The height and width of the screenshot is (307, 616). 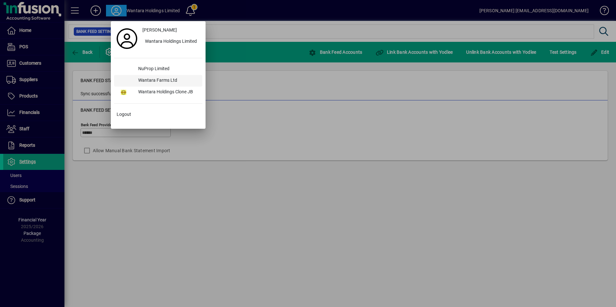 I want to click on button: Logout, so click(x=158, y=115).